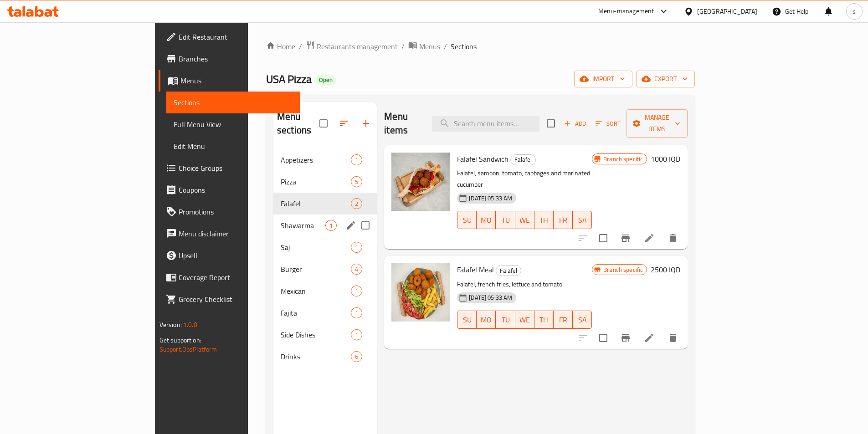 This screenshot has height=434, width=868. What do you see at coordinates (236, 212) in the screenshot?
I see `span: Promotions` at bounding box center [236, 212].